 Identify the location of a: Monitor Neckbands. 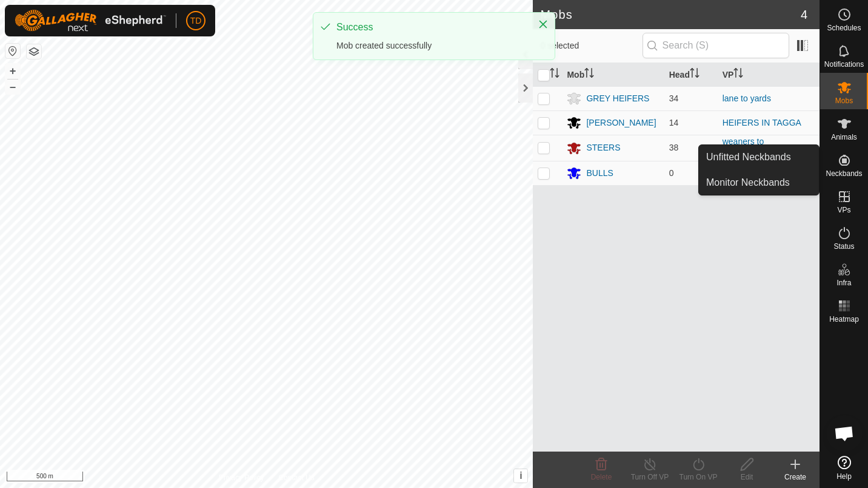
(759, 183).